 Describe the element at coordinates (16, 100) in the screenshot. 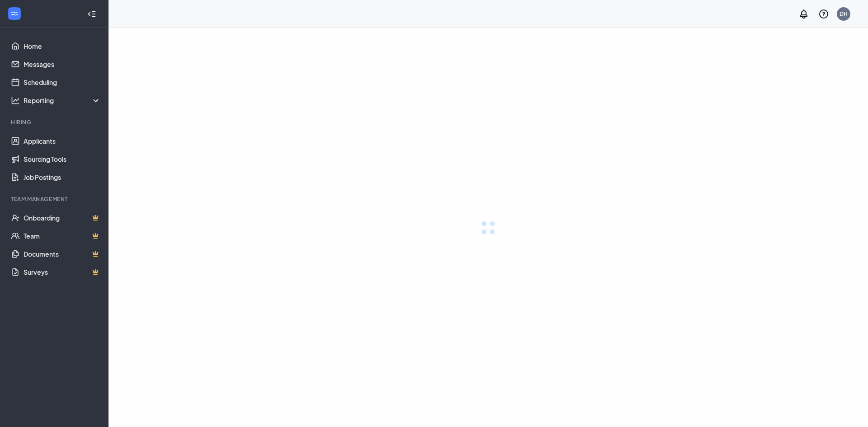

I see `svg: Analysis` at that location.